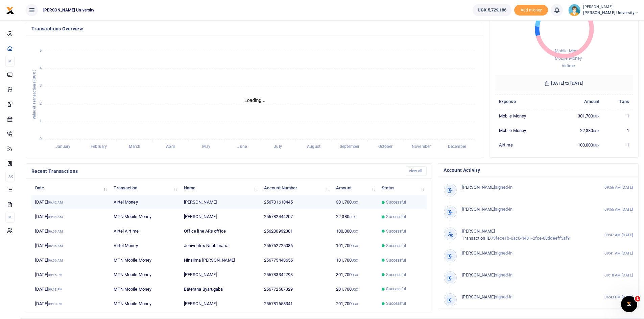  What do you see at coordinates (99, 147) in the screenshot?
I see `tspan: February` at bounding box center [99, 147].